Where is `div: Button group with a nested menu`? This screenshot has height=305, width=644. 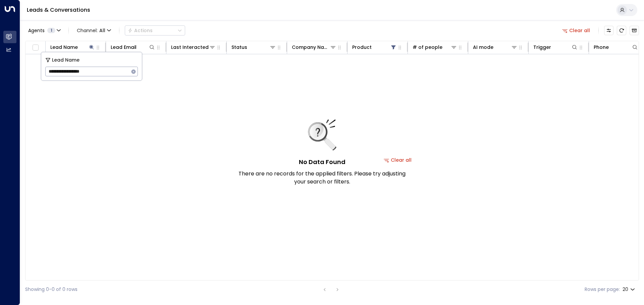 div: Button group with a nested menu is located at coordinates (155, 30).